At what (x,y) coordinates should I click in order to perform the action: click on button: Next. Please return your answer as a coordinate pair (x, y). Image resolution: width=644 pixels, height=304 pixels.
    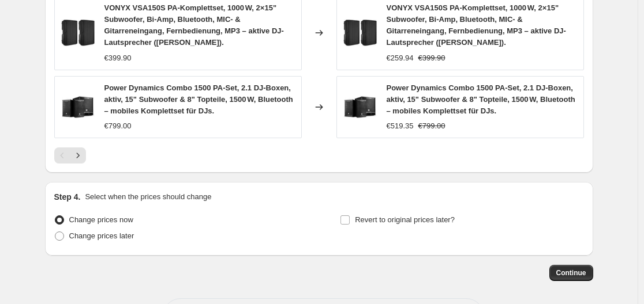
    Looking at the image, I should click on (78, 155).